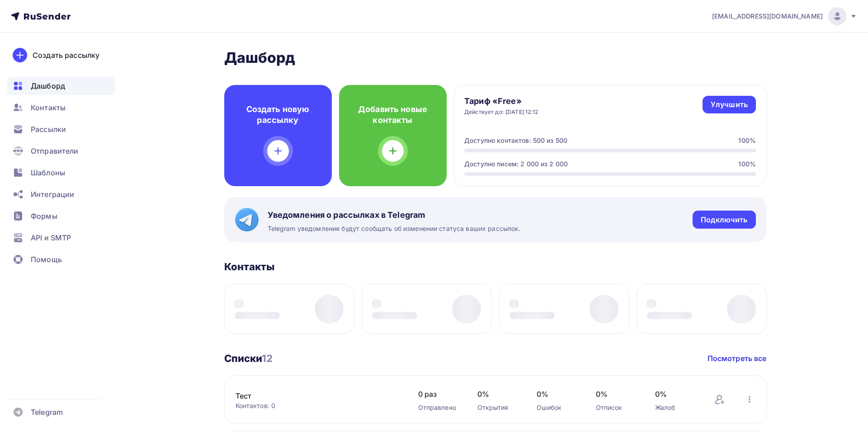 The image size is (868, 432). Describe the element at coordinates (317, 406) in the screenshot. I see `div: Контактов: 0` at that location.